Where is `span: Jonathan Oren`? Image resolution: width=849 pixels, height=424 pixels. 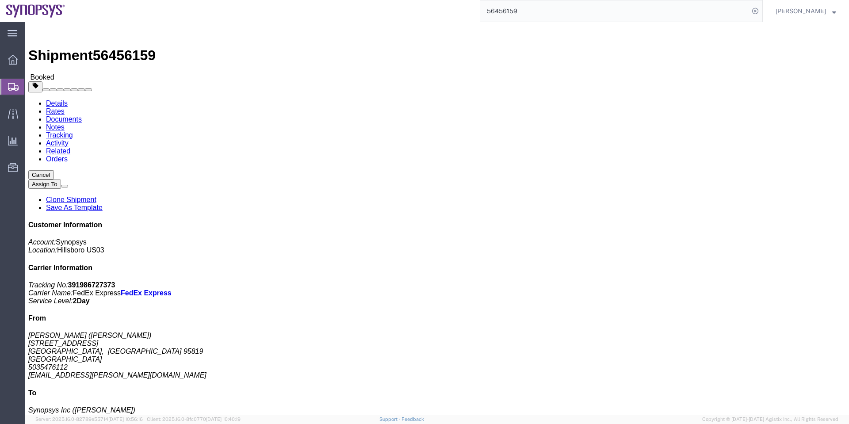
span: Jonathan Oren is located at coordinates (801, 11).